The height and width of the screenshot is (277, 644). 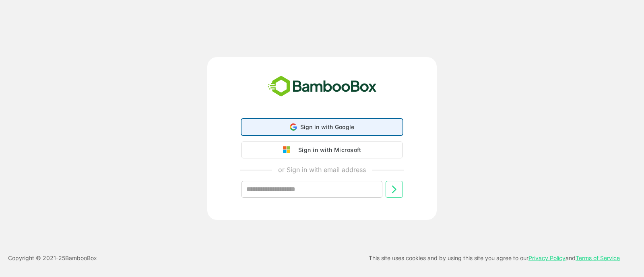 I want to click on a: Terms of Service, so click(x=598, y=258).